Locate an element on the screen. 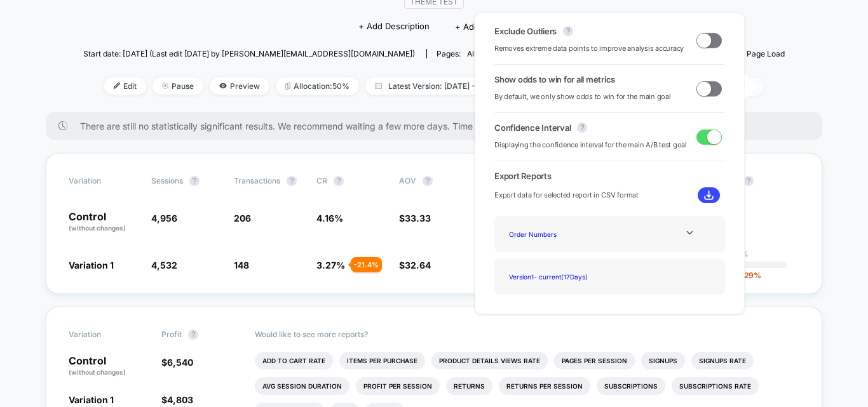  div: Version 1 - current ( 17 Days) is located at coordinates (555, 276).